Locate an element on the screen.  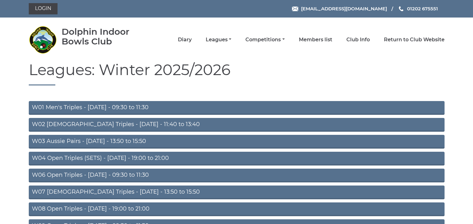
img: Email is located at coordinates (295, 9).